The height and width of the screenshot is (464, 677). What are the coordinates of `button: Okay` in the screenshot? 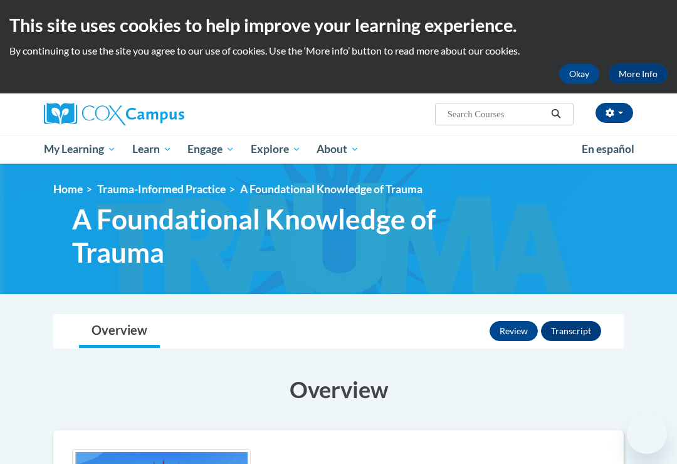 It's located at (580, 74).